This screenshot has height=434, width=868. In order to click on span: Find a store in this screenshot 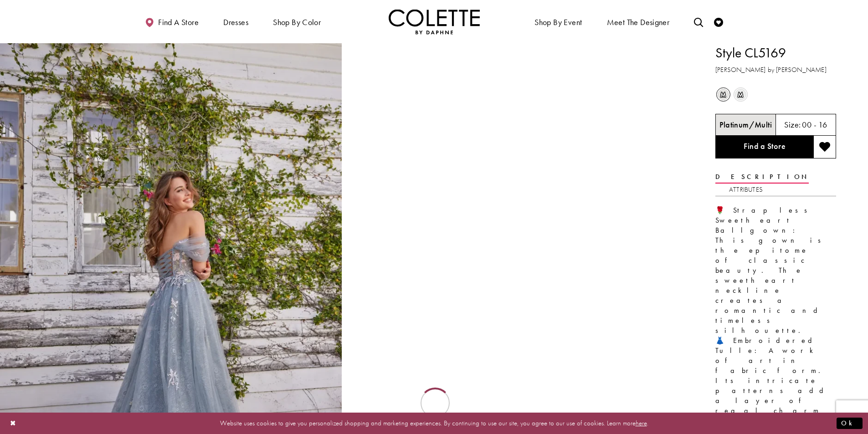, I will do `click(178, 23)`.